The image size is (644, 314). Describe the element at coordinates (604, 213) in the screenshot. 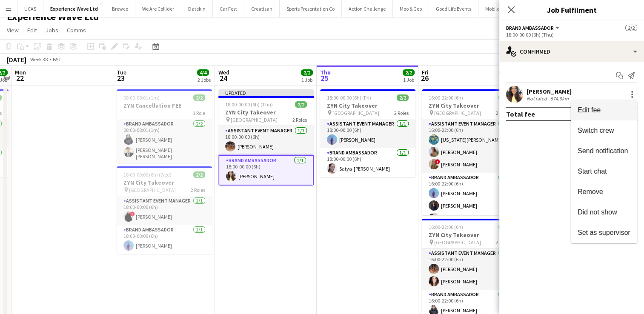

I see `button: Did not show` at that location.